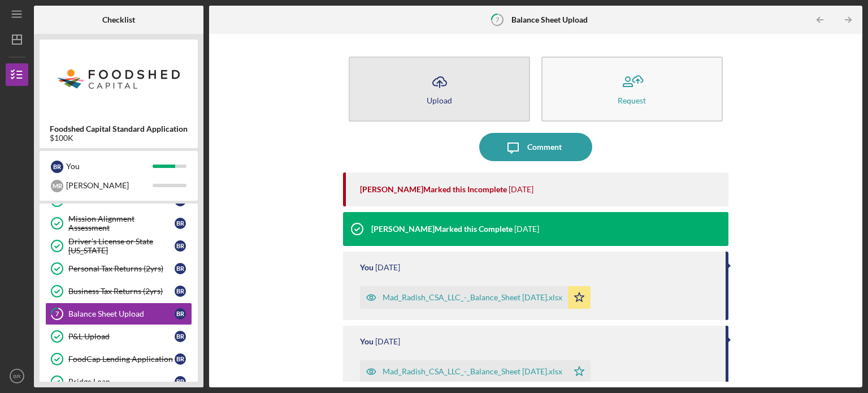  Describe the element at coordinates (535, 147) in the screenshot. I see `button: Comment` at that location.